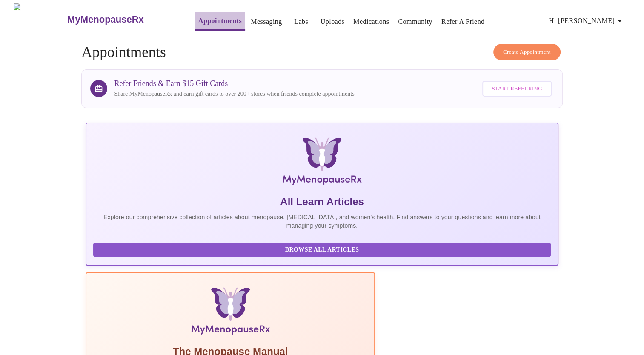 Image resolution: width=644 pixels, height=355 pixels. Describe the element at coordinates (322, 250) in the screenshot. I see `span: Browse All Articles` at that location.